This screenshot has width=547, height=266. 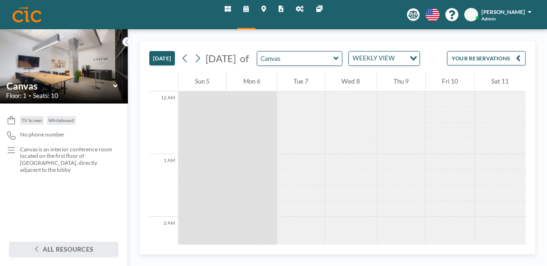 What do you see at coordinates (486, 58) in the screenshot?
I see `button: YOUR RESERVATIONS` at bounding box center [486, 58].